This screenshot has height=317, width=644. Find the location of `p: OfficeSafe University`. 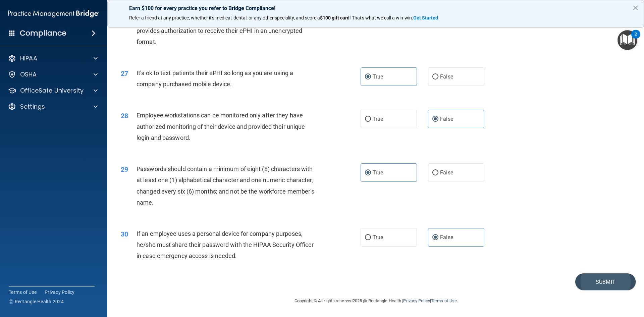

p: OfficeSafe University is located at coordinates (51, 91).